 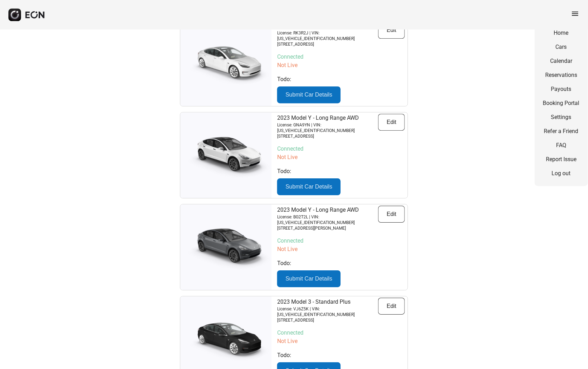 I want to click on a: Cars, so click(x=562, y=47).